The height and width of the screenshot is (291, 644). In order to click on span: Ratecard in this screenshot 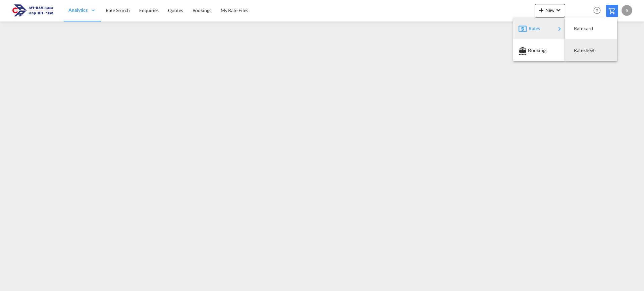, I will do `click(577, 29)`.